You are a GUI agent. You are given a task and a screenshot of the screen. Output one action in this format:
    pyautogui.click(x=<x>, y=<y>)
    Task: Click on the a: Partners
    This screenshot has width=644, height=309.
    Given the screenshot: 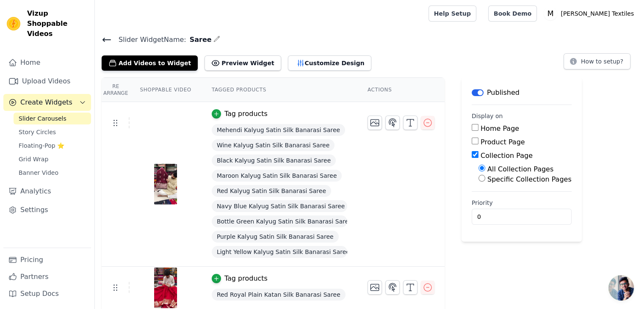 What is the action you would take?
    pyautogui.click(x=47, y=277)
    